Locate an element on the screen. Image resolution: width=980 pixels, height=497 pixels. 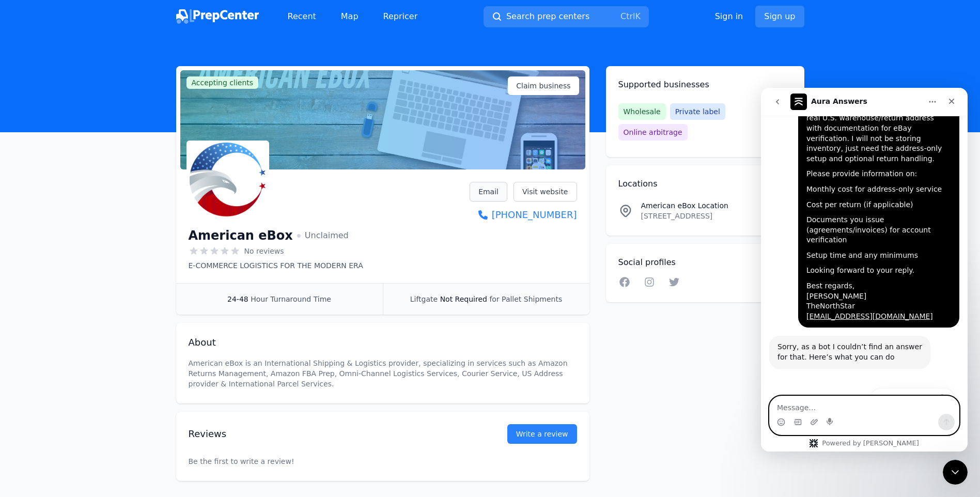
div: Close is located at coordinates (191, 14).